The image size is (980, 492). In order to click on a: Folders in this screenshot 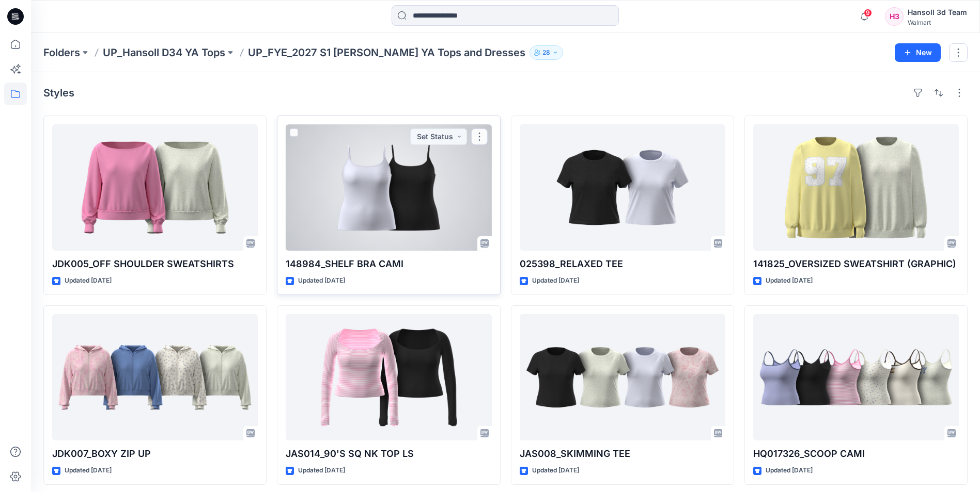, I will do `click(62, 53)`.